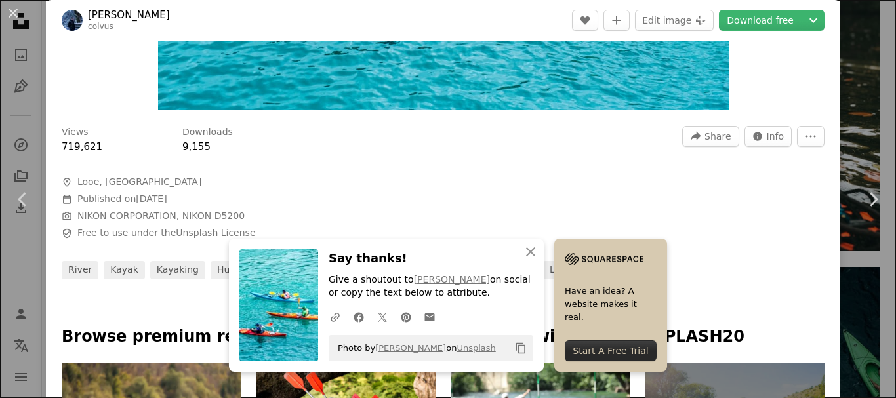 The height and width of the screenshot is (398, 896). Describe the element at coordinates (710, 136) in the screenshot. I see `button: Share this image` at that location.